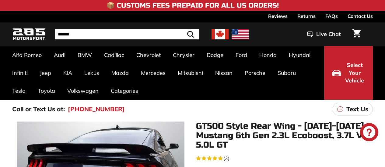 Image resolution: width=385 pixels, height=167 pixels. What do you see at coordinates (46, 91) in the screenshot?
I see `a: Toyota` at bounding box center [46, 91].